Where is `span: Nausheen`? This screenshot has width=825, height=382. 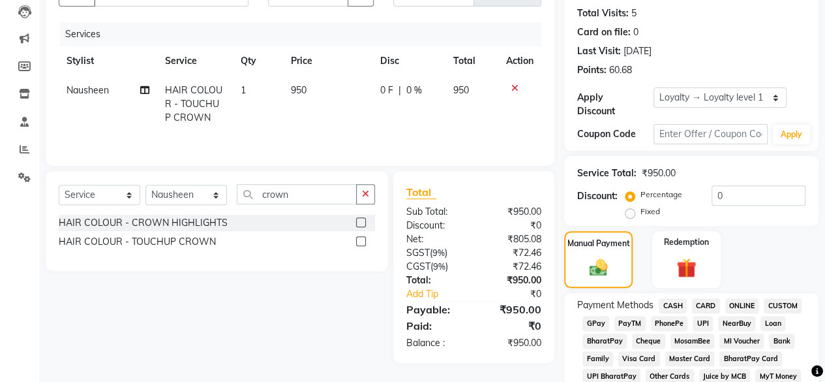 span: Nausheen is located at coordinates (87, 90).